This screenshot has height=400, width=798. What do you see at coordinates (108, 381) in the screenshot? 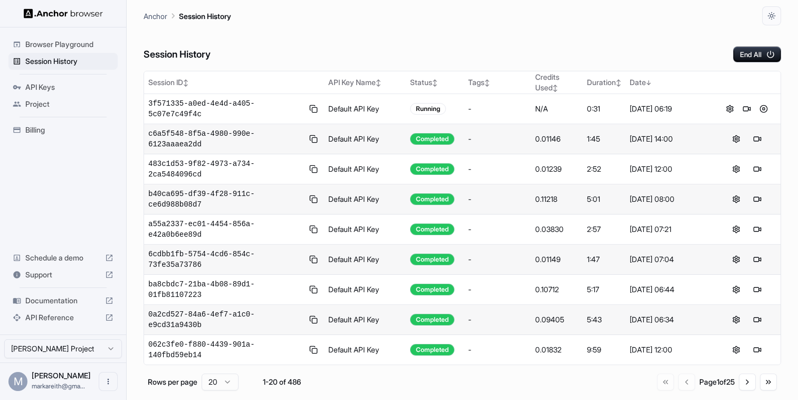
I see `button: Open menu` at bounding box center [108, 381].